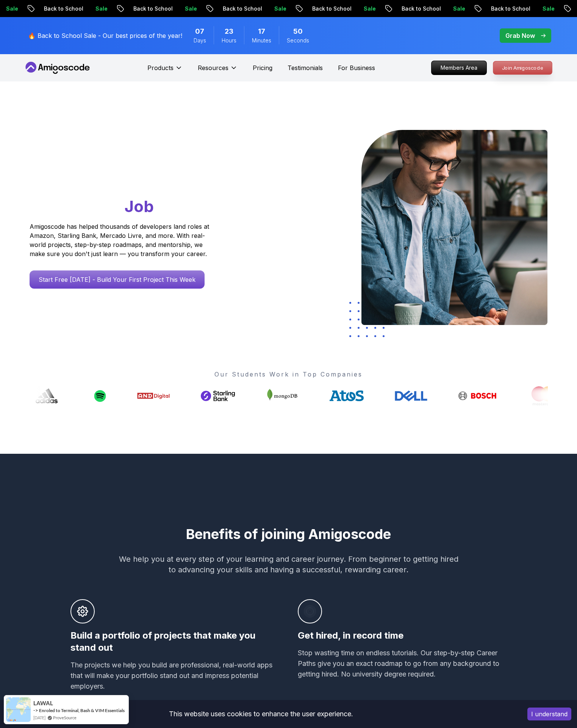 The height and width of the screenshot is (728, 577). I want to click on span: Seconds, so click(298, 41).